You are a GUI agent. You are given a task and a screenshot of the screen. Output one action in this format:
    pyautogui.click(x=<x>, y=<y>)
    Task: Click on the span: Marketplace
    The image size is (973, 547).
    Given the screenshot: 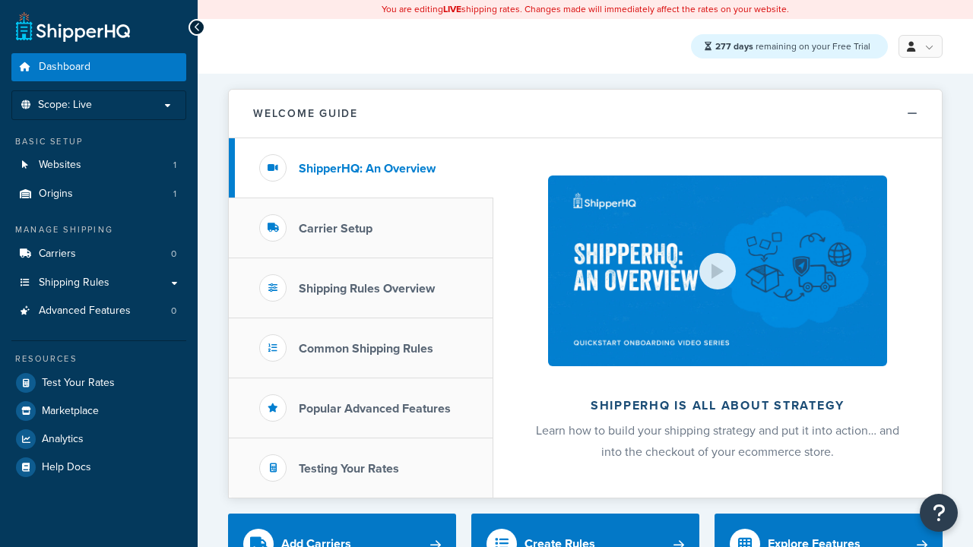 What is the action you would take?
    pyautogui.click(x=70, y=411)
    